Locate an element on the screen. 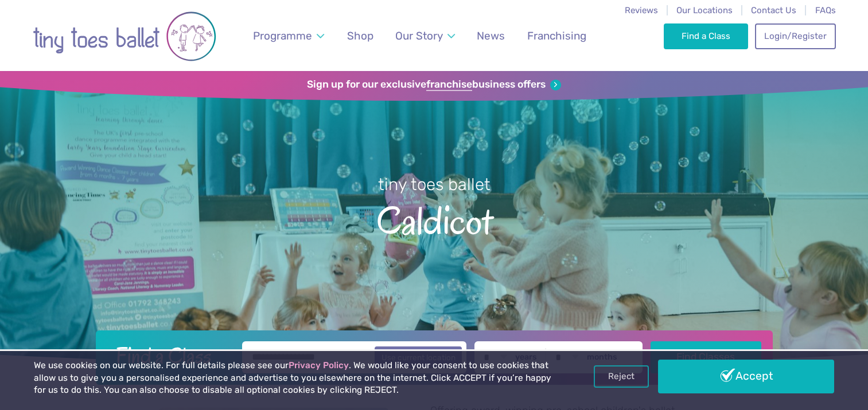  span: Programme is located at coordinates (282, 35).